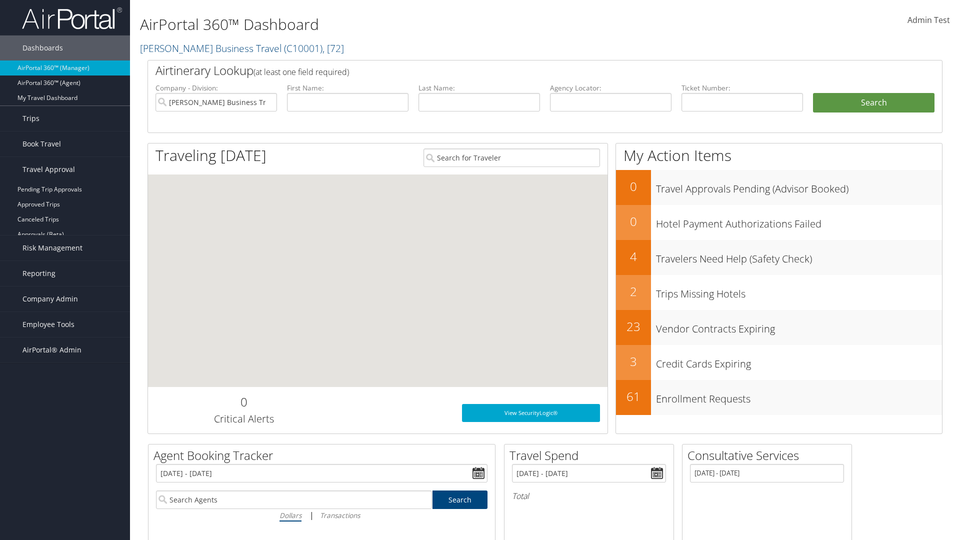  Describe the element at coordinates (634, 362) in the screenshot. I see `h2: 3` at that location.